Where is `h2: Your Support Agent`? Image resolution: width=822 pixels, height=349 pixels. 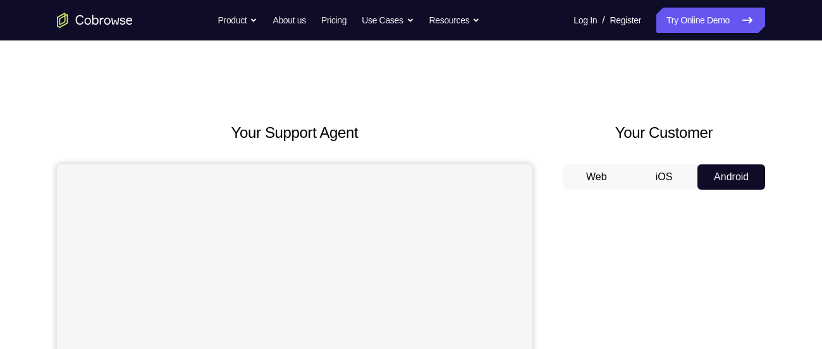
h2: Your Support Agent is located at coordinates (295, 133).